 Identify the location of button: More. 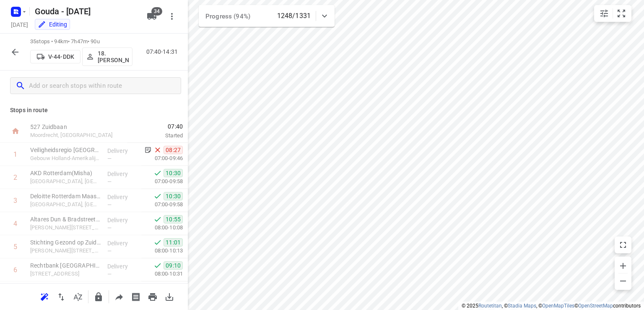
(172, 17).